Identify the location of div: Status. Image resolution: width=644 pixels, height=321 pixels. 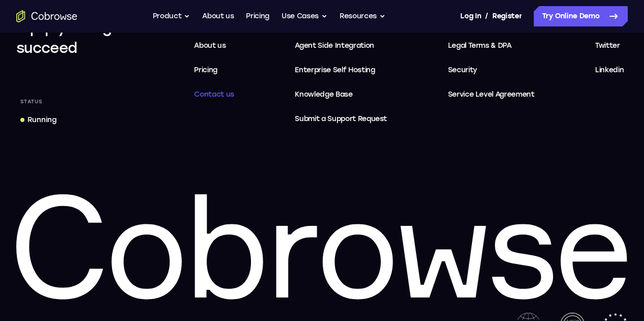
(31, 102).